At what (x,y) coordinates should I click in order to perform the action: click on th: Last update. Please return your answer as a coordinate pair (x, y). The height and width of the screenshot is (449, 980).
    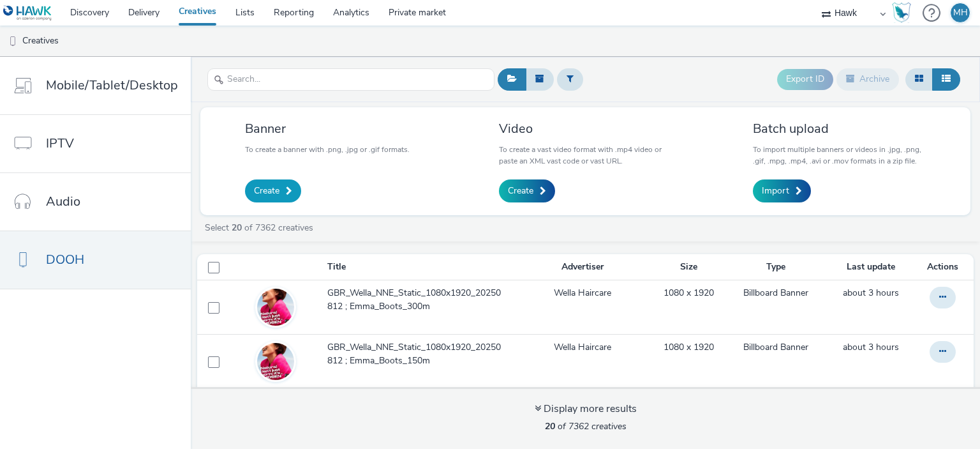
    Looking at the image, I should click on (870, 267).